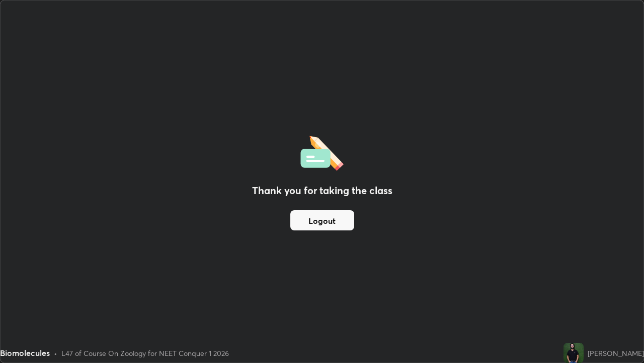  Describe the element at coordinates (574, 353) in the screenshot. I see `img: 8be69093bacc48d5a625170d7cbcf919.jpg` at that location.